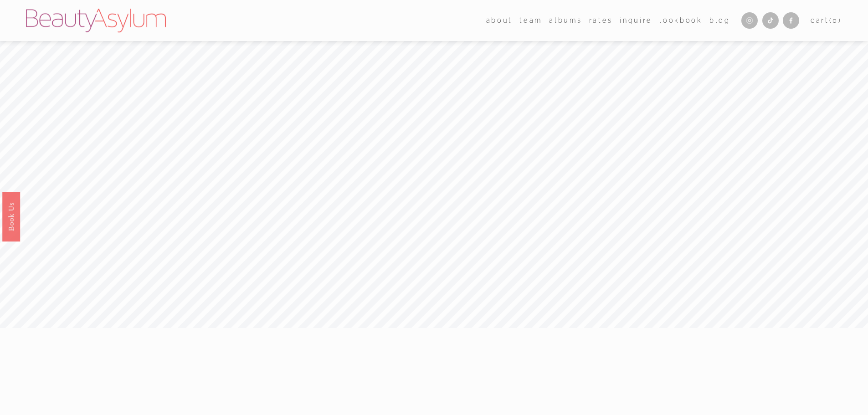  What do you see at coordinates (531, 21) in the screenshot?
I see `span: team` at bounding box center [531, 21].